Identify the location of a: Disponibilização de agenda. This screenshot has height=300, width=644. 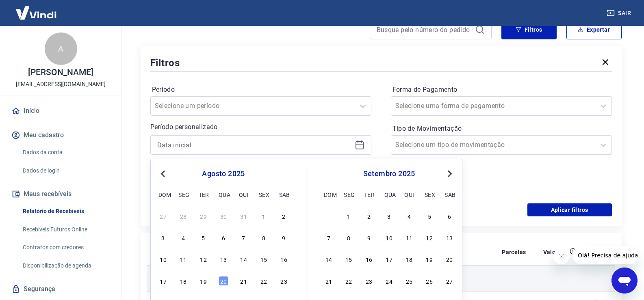
(65, 266).